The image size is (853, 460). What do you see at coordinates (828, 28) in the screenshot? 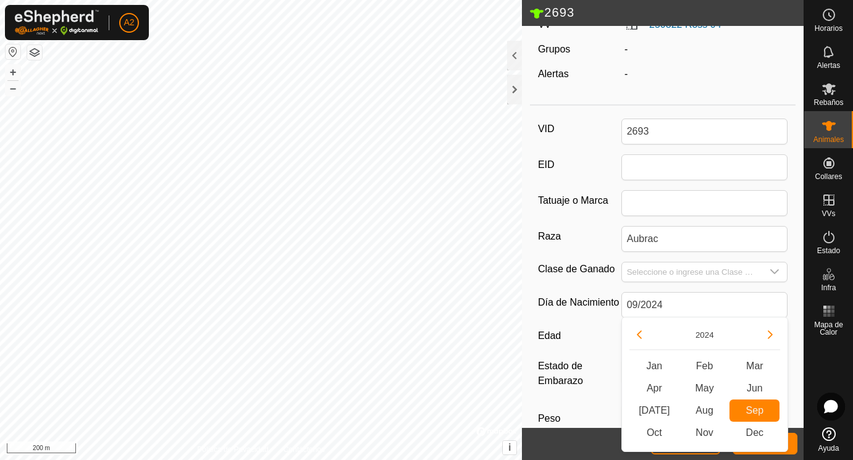
I see `span: Horarios` at bounding box center [828, 28].